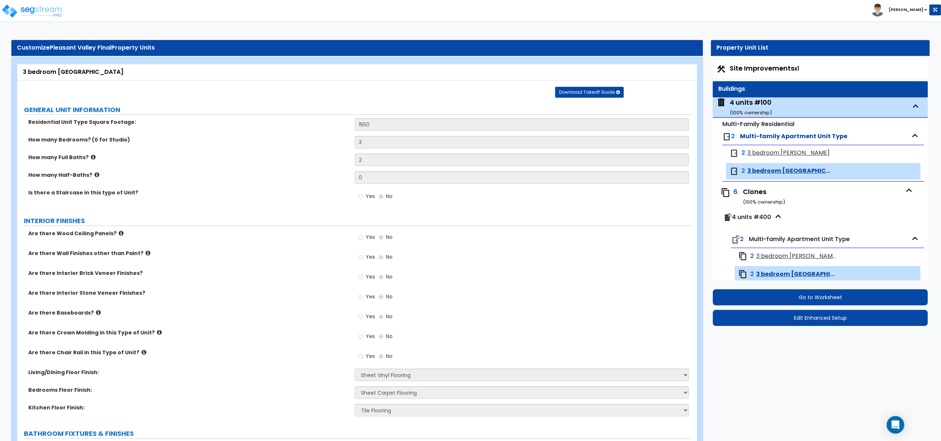 The image size is (941, 441). I want to click on small: x1, so click(796, 68).